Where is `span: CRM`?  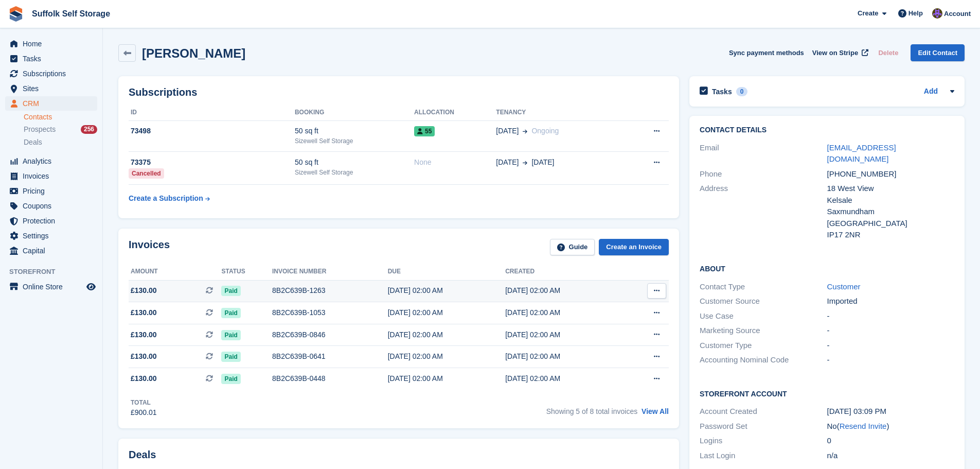
span: CRM is located at coordinates (54, 104).